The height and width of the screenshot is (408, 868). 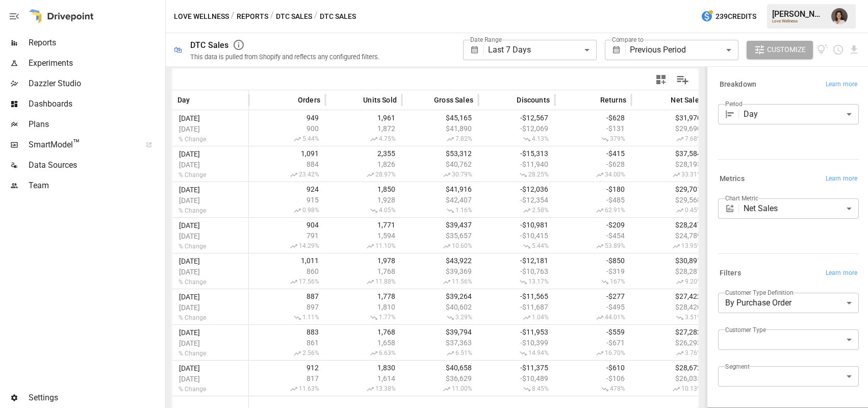 What do you see at coordinates (440, 235) in the screenshot?
I see `span: $35,657` at bounding box center [440, 235].